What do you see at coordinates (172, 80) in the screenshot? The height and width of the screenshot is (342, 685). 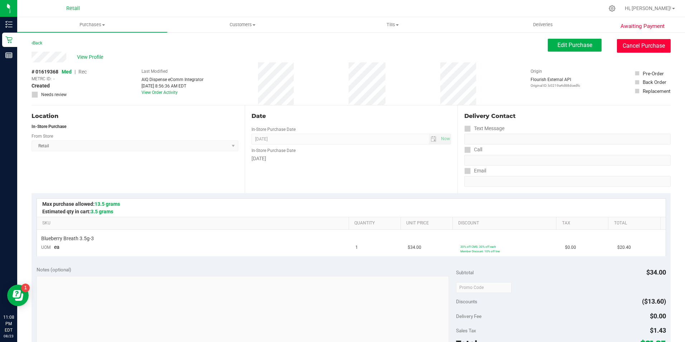 I see `div: AIQ Dispense eComm Integrator` at bounding box center [172, 80].